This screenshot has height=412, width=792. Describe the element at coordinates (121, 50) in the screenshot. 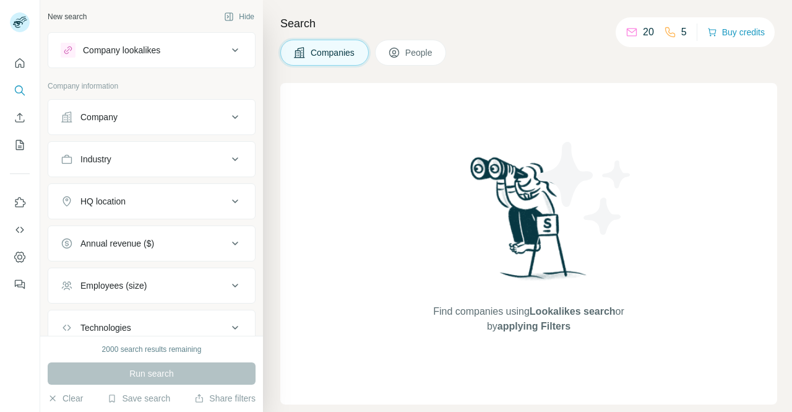

I see `div: Company lookalikes` at that location.